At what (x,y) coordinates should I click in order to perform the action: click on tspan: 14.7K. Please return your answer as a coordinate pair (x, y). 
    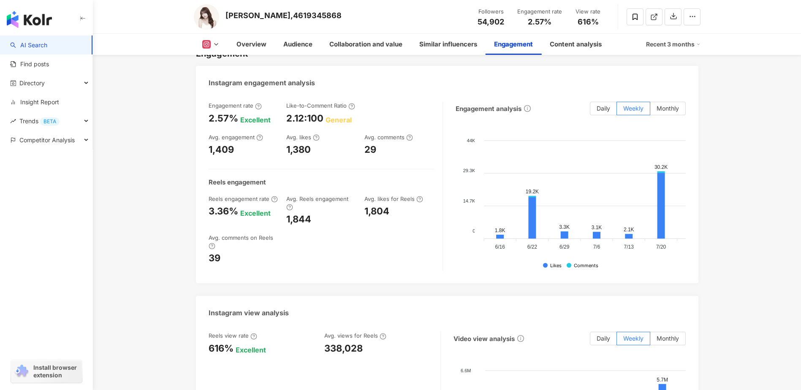
    Looking at the image, I should click on (469, 201).